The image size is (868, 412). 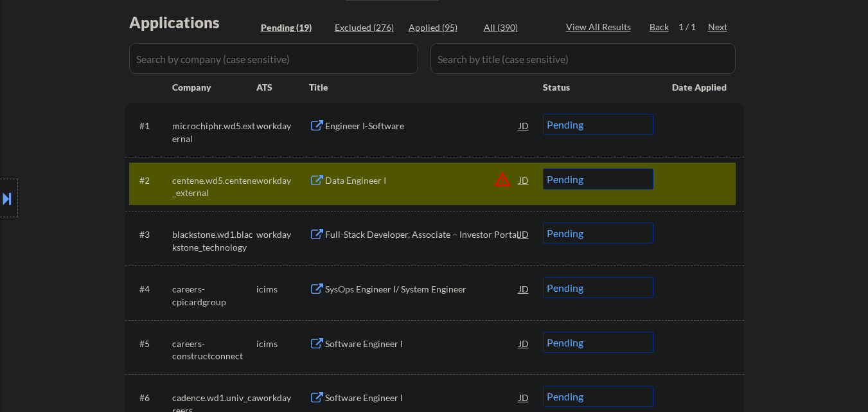 What do you see at coordinates (422, 181) in the screenshot?
I see `div: Data Engineer I` at bounding box center [422, 181].